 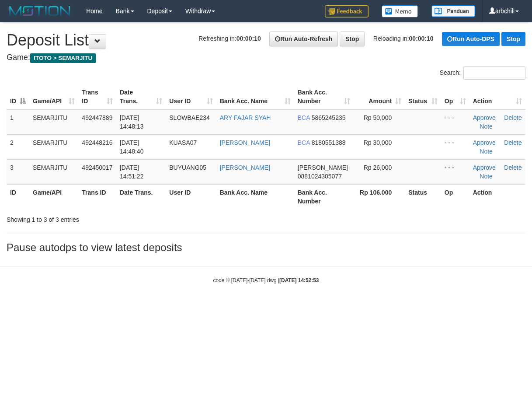 I want to click on th: ID, so click(x=18, y=197).